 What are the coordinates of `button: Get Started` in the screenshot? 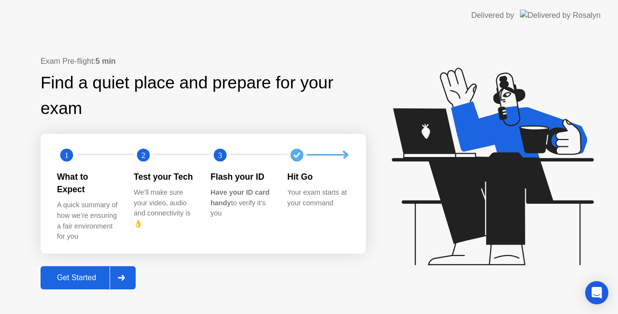 It's located at (88, 278).